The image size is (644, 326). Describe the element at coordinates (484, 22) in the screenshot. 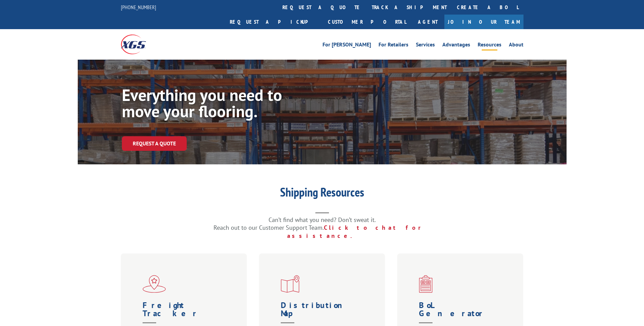

I see `a: Join Our Team` at that location.